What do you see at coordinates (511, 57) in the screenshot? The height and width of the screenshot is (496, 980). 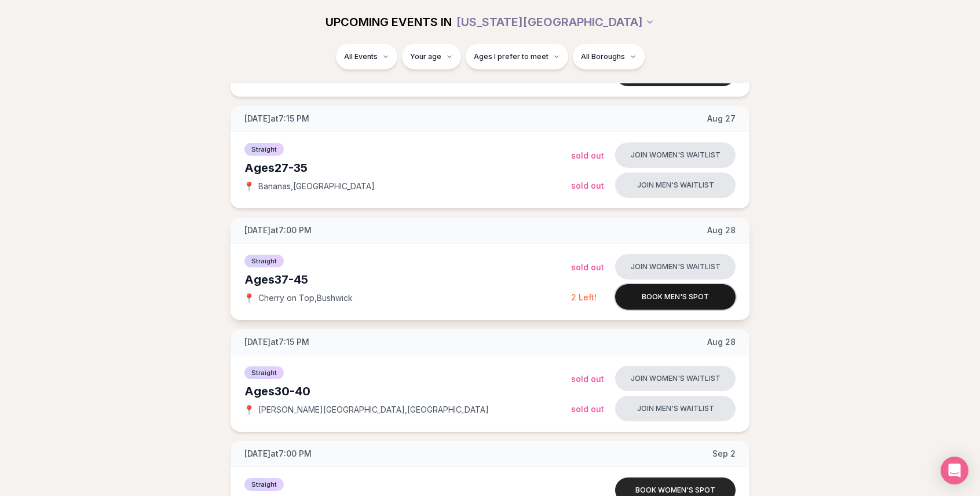 I see `span: Ages I prefer to meet` at bounding box center [511, 57].